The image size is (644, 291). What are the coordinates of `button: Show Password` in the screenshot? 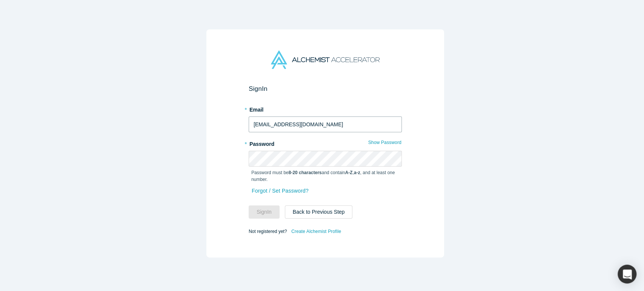 It's located at (385, 142).